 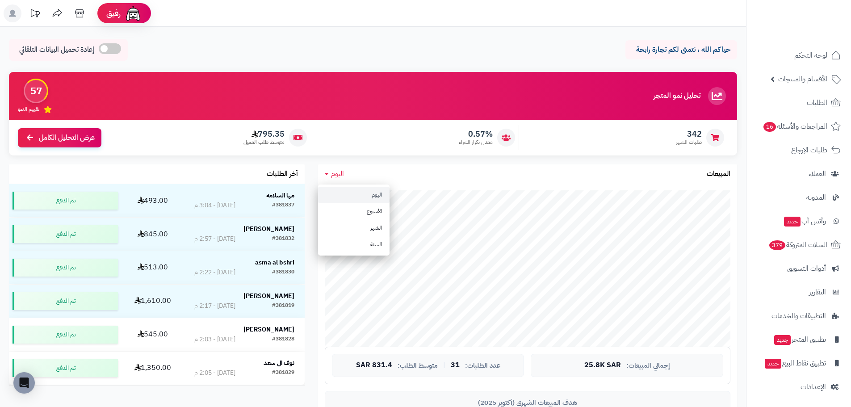 What do you see at coordinates (455, 365) in the screenshot?
I see `span: 31` at bounding box center [455, 365].